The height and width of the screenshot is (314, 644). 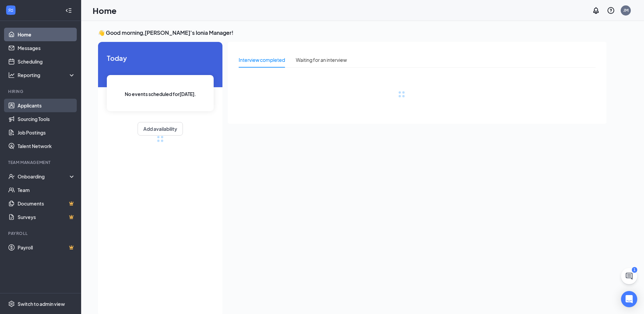 I want to click on div: JM, so click(x=626, y=10).